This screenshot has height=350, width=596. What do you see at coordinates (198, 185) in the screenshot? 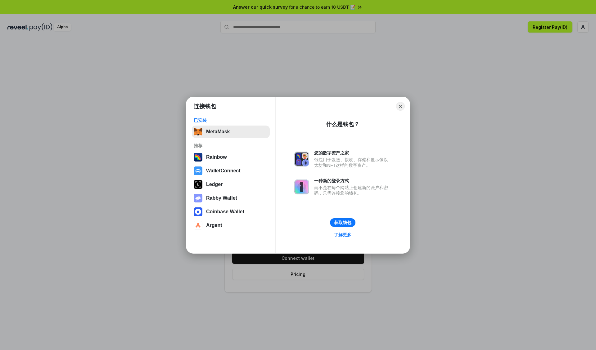
I see `img: svg+xml,%3Csvg%20xmlns%3D%22http%3A%2F%2Fwww.w3.org%2F2000%2Fsvg%22%20width%3D%2228%22%20height%3...` at bounding box center [198, 185].